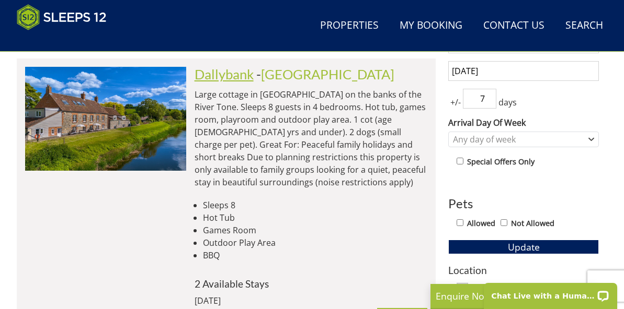 This screenshot has width=624, height=309. What do you see at coordinates (523, 247) in the screenshot?
I see `span: Update` at bounding box center [523, 247].